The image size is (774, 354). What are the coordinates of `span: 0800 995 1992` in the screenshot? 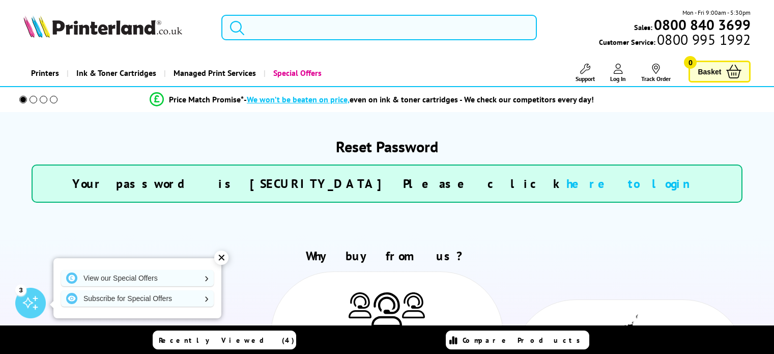 It's located at (703, 39).